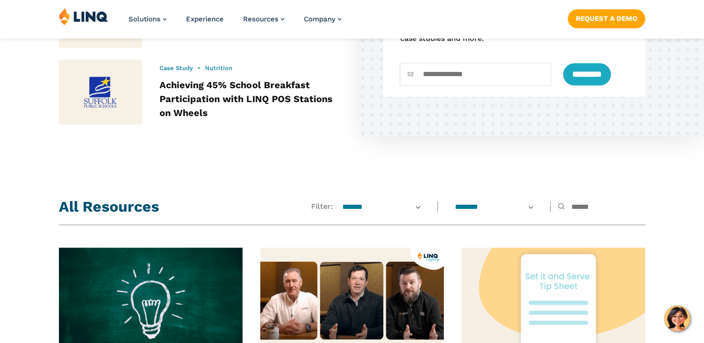 This screenshot has height=343, width=704. I want to click on a: Resources, so click(263, 19).